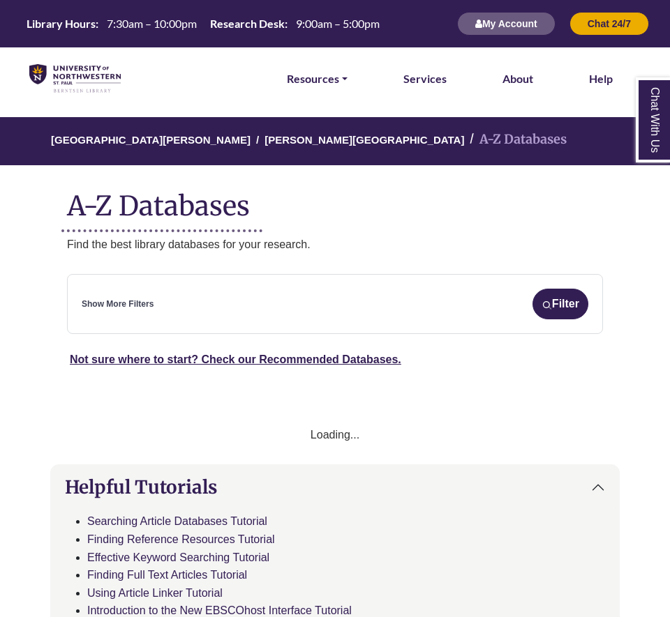 This screenshot has height=617, width=670. What do you see at coordinates (609, 24) in the screenshot?
I see `button: Chat 24/7` at bounding box center [609, 24].